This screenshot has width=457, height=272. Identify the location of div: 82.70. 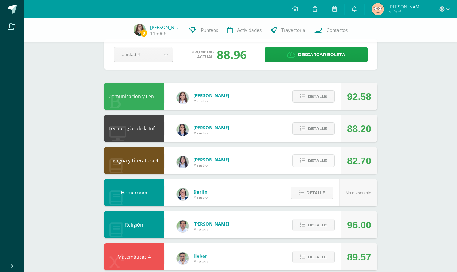
(360, 161).